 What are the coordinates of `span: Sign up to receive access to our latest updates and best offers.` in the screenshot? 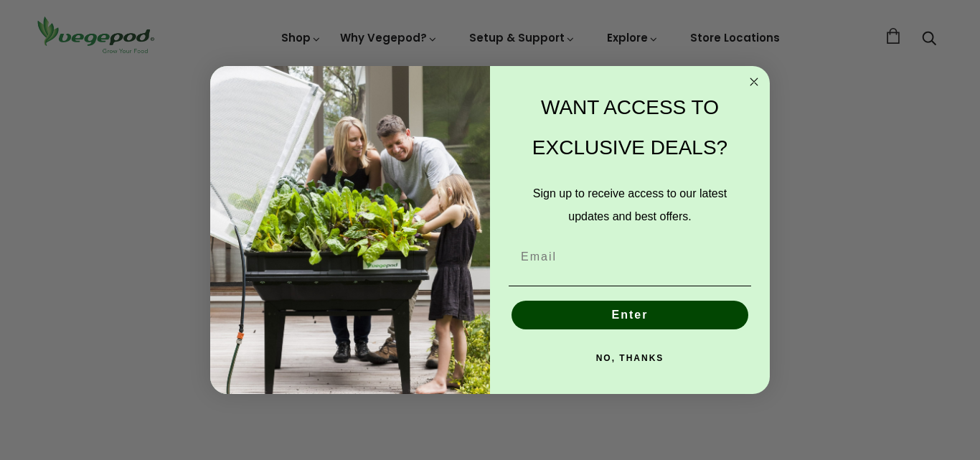 It's located at (630, 205).